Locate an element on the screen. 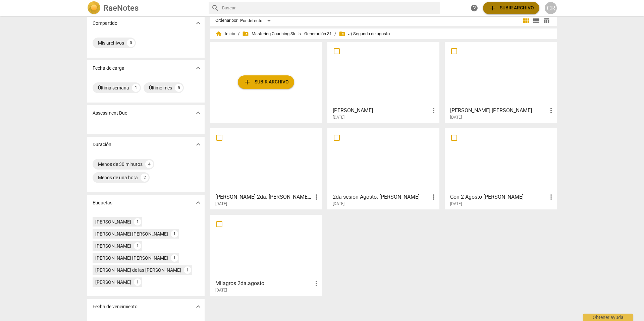  h3: Milagros 2da.agosto is located at coordinates (263, 283).